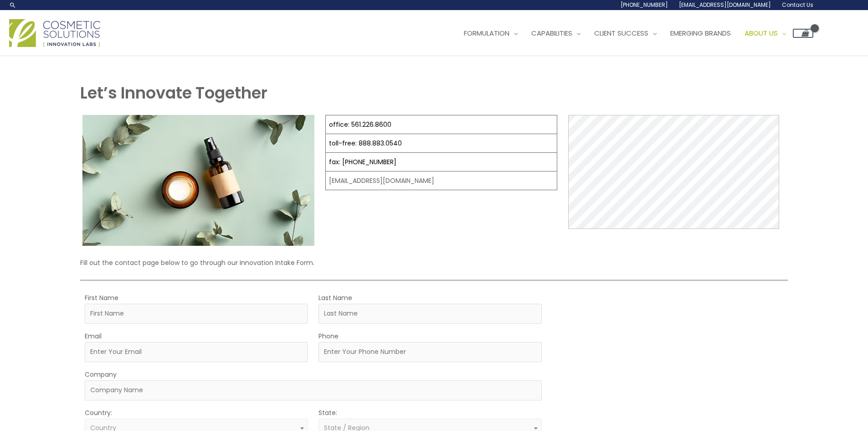 The height and width of the screenshot is (431, 868). Describe the element at coordinates (365, 143) in the screenshot. I see `a: toll-free: 888.883.0540` at that location.